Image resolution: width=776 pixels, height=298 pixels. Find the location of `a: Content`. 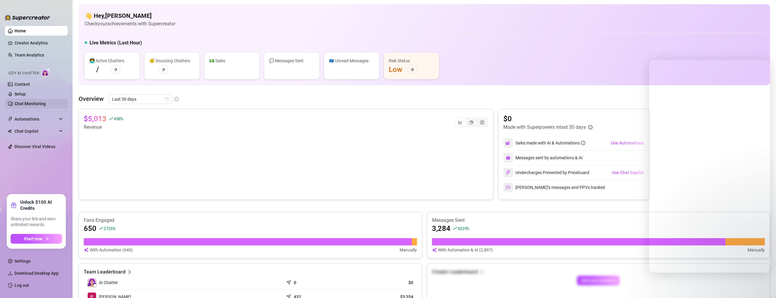

a: Content is located at coordinates (22, 84).